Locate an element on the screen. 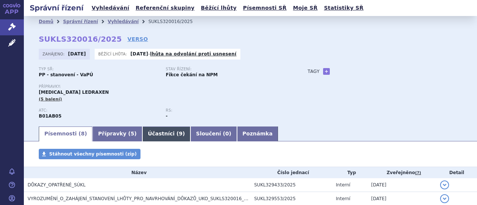 The width and height of the screenshot is (477, 205). td: SUKL329433/2025 is located at coordinates (291, 185).